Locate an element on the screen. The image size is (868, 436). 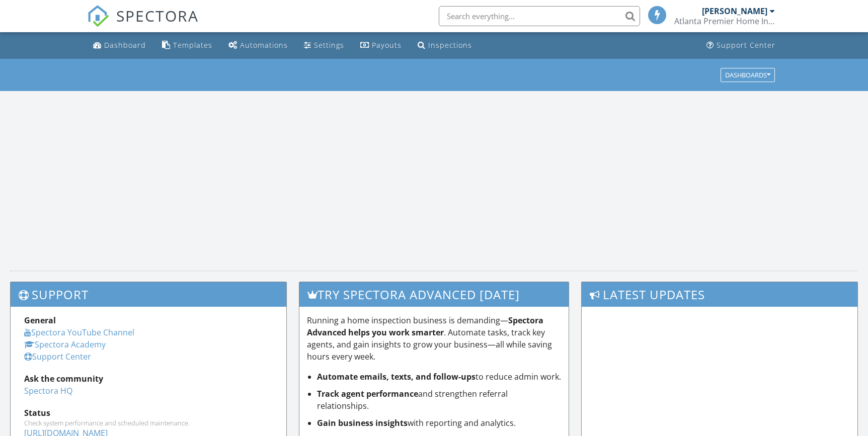
strong: Spectora Advanced helps you work smarter is located at coordinates (425, 327).